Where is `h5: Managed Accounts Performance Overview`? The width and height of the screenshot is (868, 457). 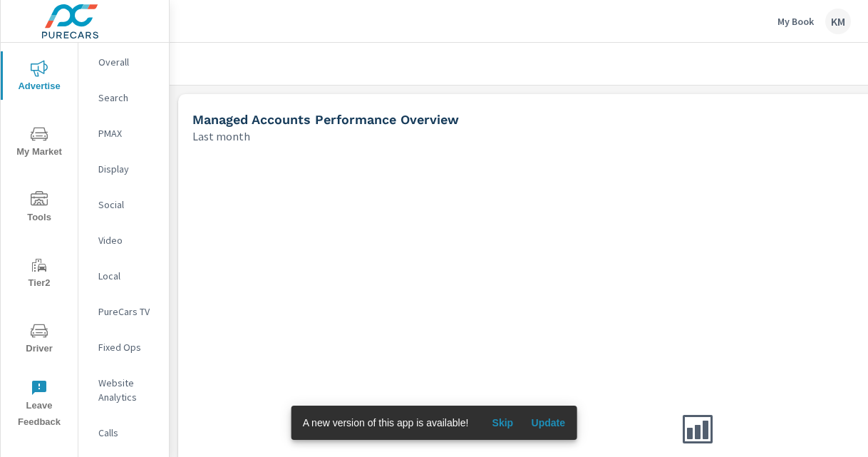
h5: Managed Accounts Performance Overview is located at coordinates (326, 119).